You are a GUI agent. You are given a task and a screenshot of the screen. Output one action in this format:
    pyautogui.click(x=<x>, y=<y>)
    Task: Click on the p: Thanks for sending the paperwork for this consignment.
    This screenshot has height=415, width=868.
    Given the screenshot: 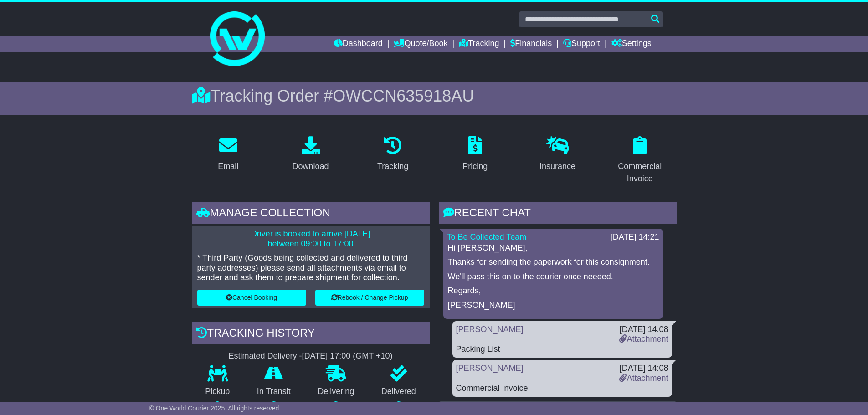 What is the action you would take?
    pyautogui.click(x=553, y=262)
    